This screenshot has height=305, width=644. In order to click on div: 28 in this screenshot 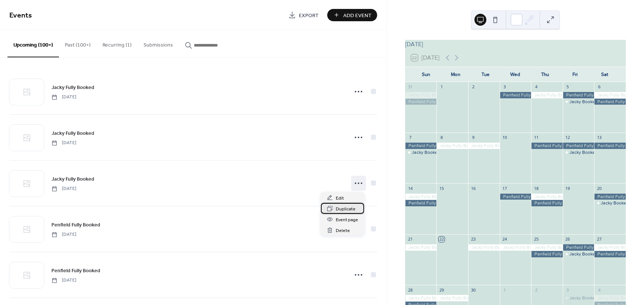, I will do `click(410, 290)`.